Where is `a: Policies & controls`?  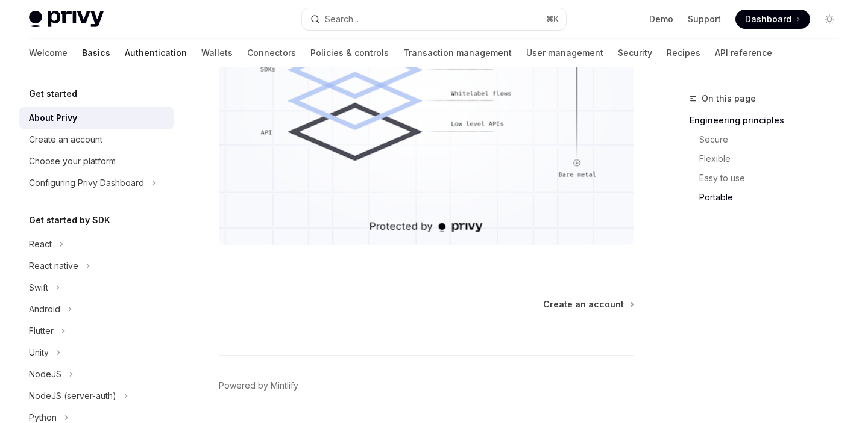 a: Policies & controls is located at coordinates (350, 53).